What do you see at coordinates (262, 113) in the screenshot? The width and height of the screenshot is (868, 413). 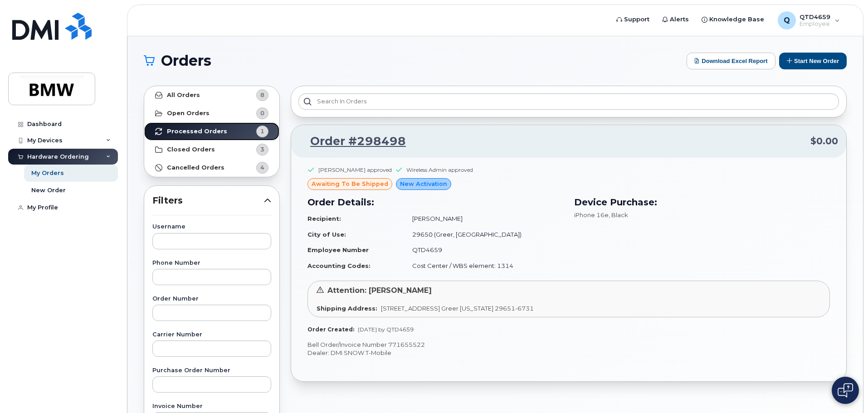 I see `span: 0` at bounding box center [262, 113].